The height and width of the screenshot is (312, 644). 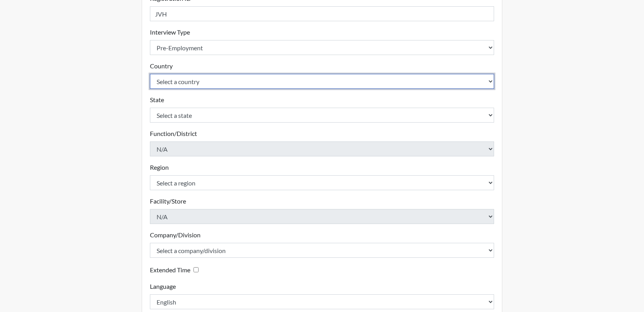 I want to click on label: Country, so click(x=161, y=66).